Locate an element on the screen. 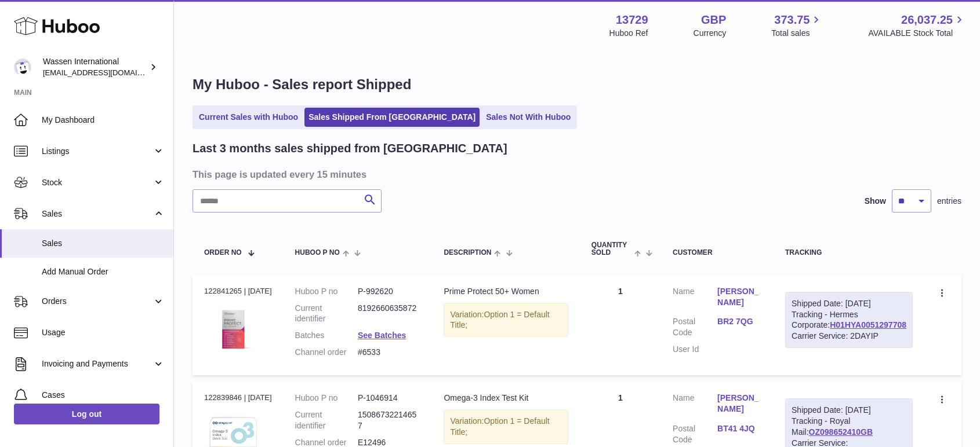 Image resolution: width=980 pixels, height=447 pixels. a: BR2 7QG is located at coordinates (739, 321).